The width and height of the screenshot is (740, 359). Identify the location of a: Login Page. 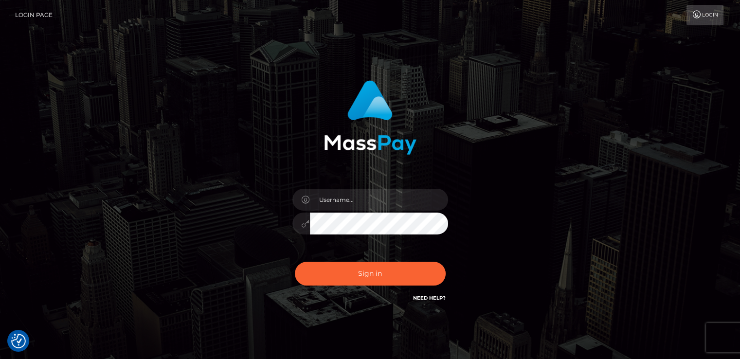
(34, 15).